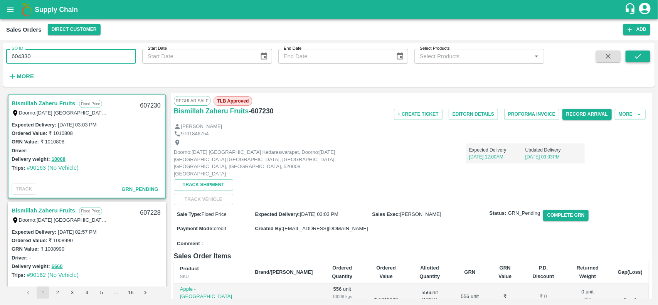 The image size is (658, 305). What do you see at coordinates (505, 272) in the screenshot?
I see `b: GRN Value` at bounding box center [505, 272].